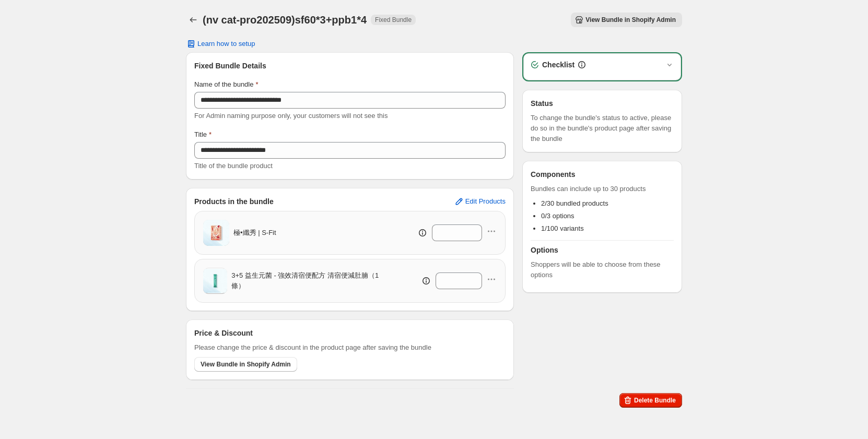 This screenshot has height=439, width=868. I want to click on h3: Fixed Bundle Details, so click(350, 66).